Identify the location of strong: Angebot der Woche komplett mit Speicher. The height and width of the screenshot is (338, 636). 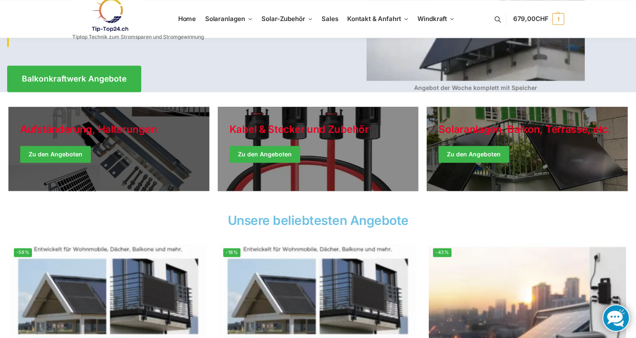
(476, 87).